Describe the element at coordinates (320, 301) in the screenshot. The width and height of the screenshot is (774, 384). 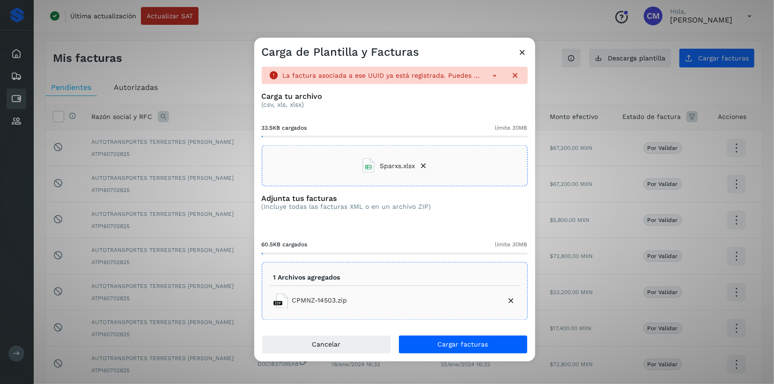
I see `span: CPMNZ-14503.zip` at that location.